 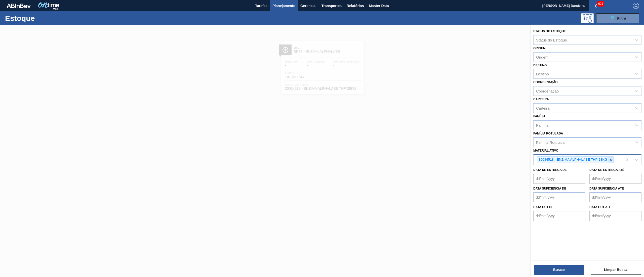 What do you see at coordinates (549, 189) in the screenshot?
I see `label: Data suficiência de` at bounding box center [549, 189].